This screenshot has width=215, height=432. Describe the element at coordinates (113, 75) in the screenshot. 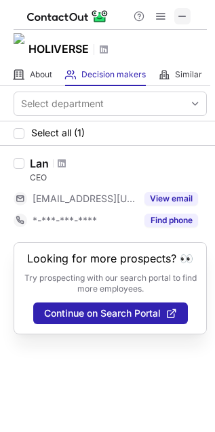

I see `span: Decision makers` at that location.